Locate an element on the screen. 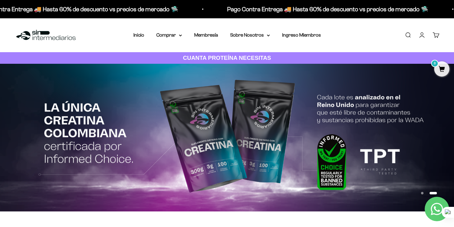 This screenshot has height=227, width=454. p: Pago Contra Entrega 🚚 Hasta 60% de descuento vs precios de mercado 🛸 is located at coordinates (325, 9).